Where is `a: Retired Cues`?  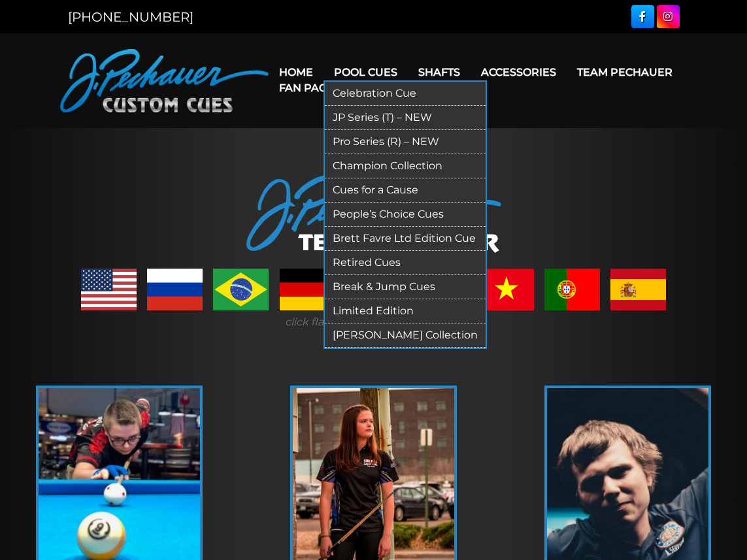 a: Retired Cues is located at coordinates (405, 263).